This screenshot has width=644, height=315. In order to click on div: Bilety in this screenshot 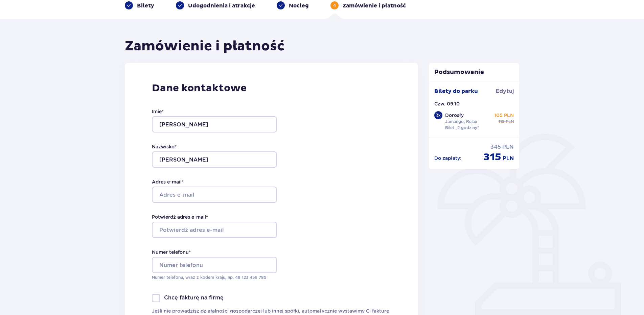, I will do `click(139, 5)`.